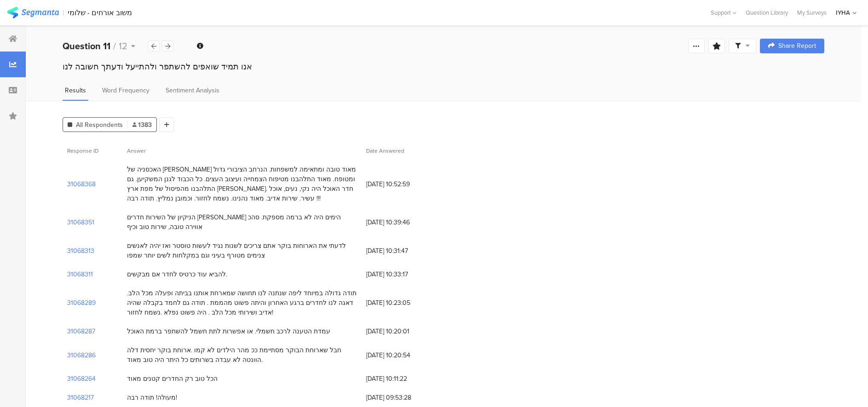 Image resolution: width=868 pixels, height=407 pixels. Describe the element at coordinates (81, 331) in the screenshot. I see `section: 31068287` at that location.